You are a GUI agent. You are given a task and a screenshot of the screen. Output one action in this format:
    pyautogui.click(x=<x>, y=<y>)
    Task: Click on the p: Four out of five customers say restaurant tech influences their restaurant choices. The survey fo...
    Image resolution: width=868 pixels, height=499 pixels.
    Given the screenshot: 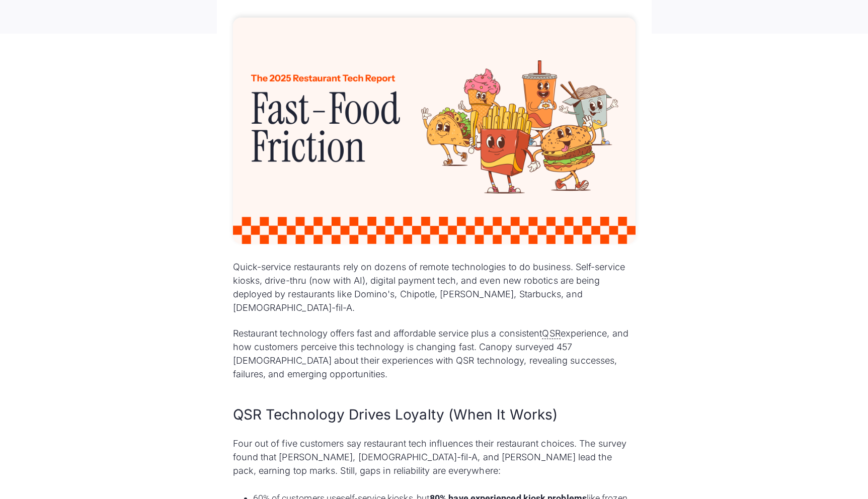 What is the action you would take?
    pyautogui.click(x=434, y=457)
    